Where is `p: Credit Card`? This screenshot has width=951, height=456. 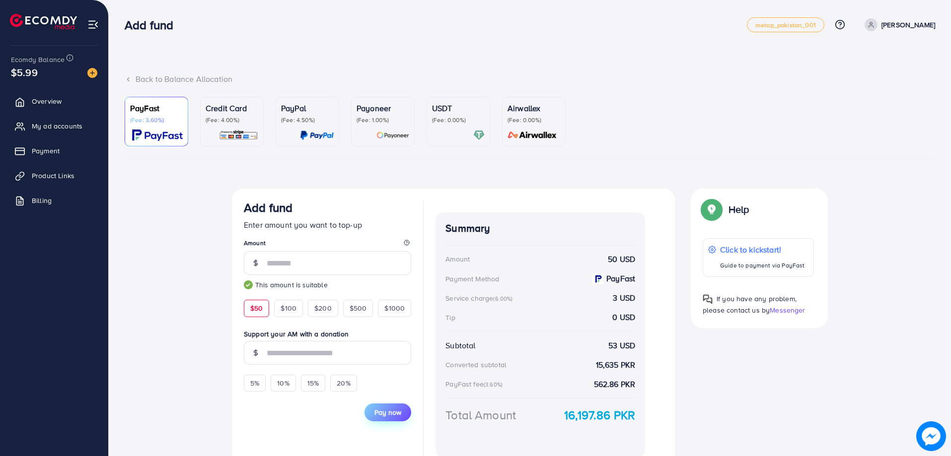
p: Credit Card is located at coordinates (232, 108).